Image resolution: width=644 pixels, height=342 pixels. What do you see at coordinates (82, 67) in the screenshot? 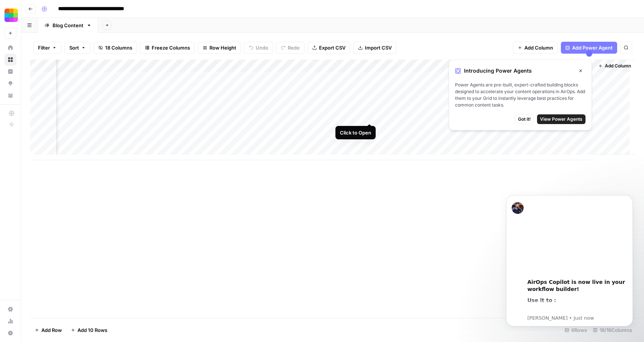
I see `div: Message content` at bounding box center [82, 67].